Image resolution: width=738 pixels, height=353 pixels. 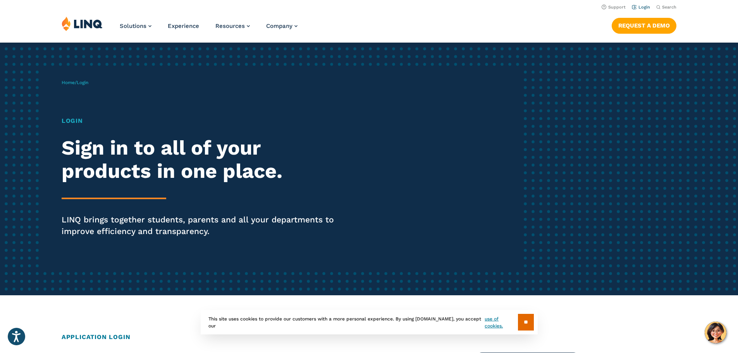 What do you see at coordinates (641, 7) in the screenshot?
I see `a: Login` at bounding box center [641, 7].